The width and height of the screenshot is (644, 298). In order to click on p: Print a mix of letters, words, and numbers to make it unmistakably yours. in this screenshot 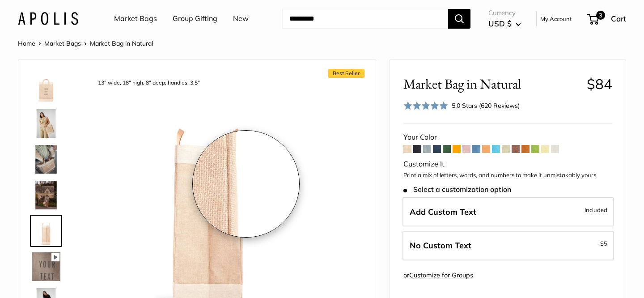, I will do `click(508, 175)`.